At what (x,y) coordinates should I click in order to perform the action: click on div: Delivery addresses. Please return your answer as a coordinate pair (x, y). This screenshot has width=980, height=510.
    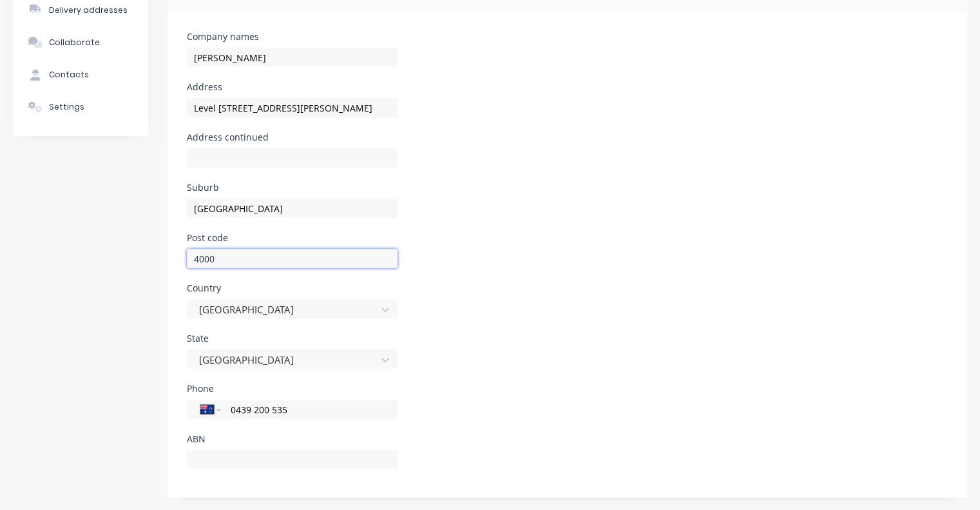
    Looking at the image, I should click on (89, 10).